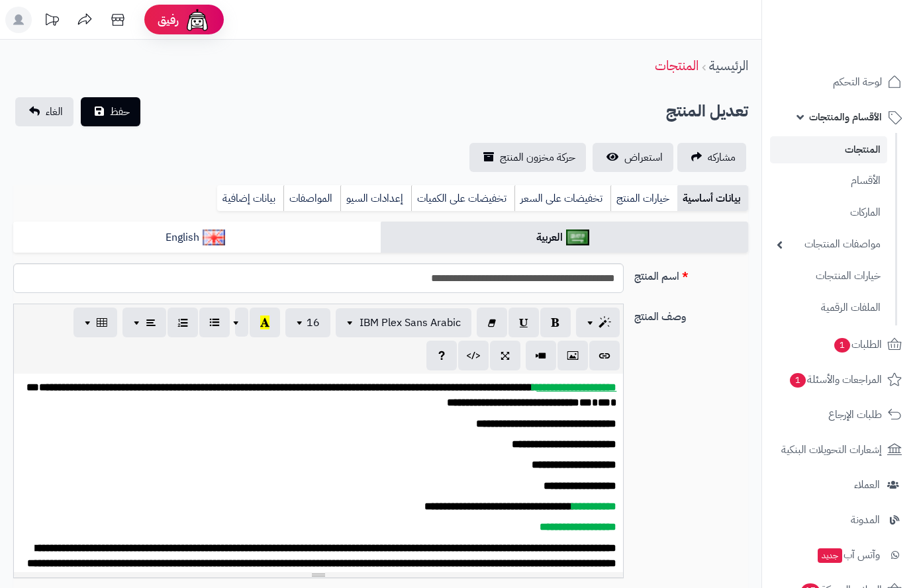 The height and width of the screenshot is (588, 917). What do you see at coordinates (828, 180) in the screenshot?
I see `a: الأقسام` at bounding box center [828, 180].